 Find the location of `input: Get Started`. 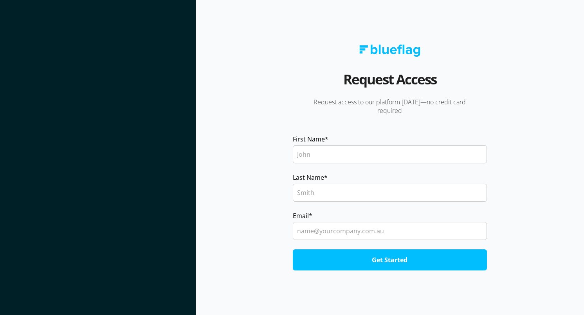

input: Get Started is located at coordinates (390, 260).